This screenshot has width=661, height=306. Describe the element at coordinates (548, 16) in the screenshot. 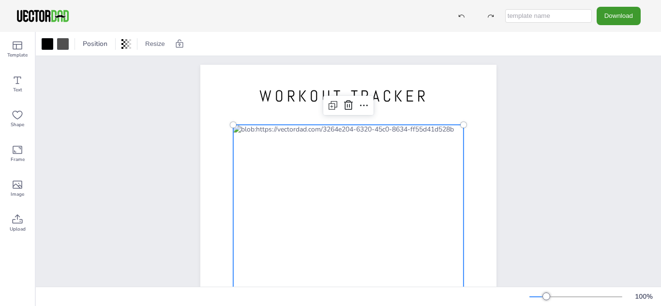

I see `input: template name` at that location.